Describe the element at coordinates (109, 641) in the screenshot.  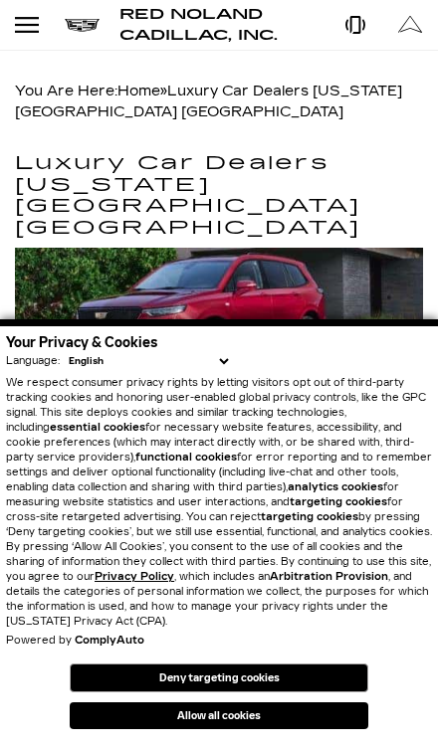
I see `a: ComplyAuto` at that location.